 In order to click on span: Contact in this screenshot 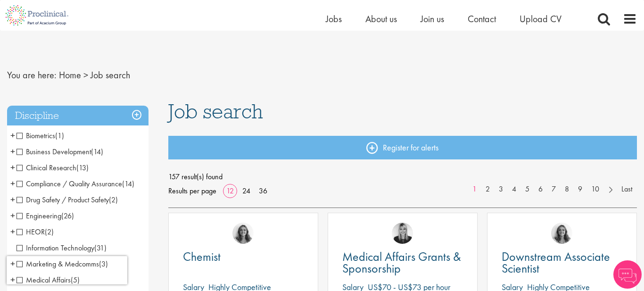, I will do `click(482, 19)`.